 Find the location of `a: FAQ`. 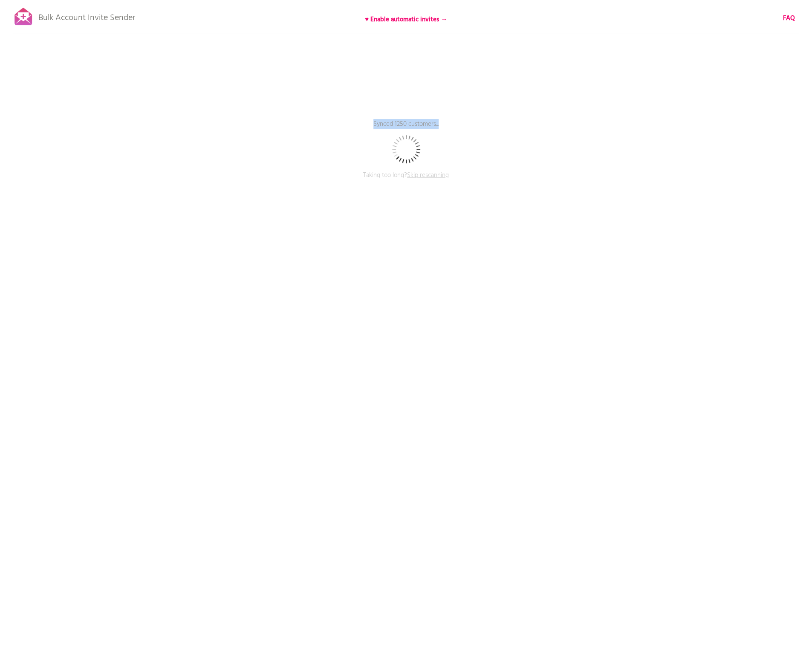

a: FAQ is located at coordinates (789, 18).